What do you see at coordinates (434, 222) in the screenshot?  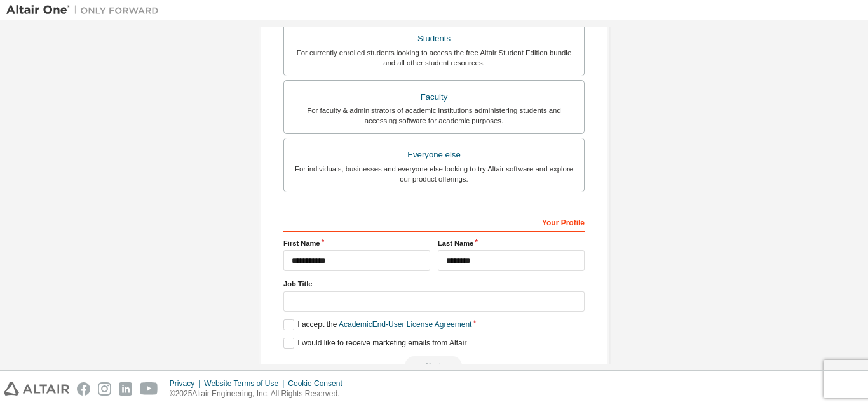 I see `div: Your Profile` at bounding box center [434, 222].